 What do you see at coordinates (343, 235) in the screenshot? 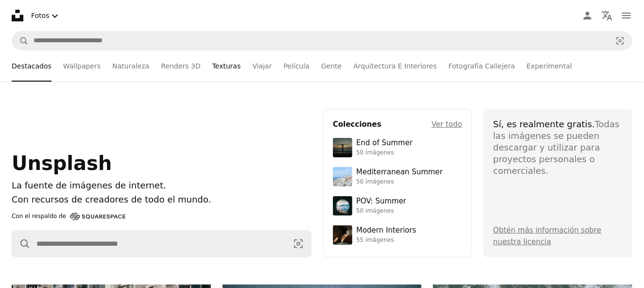
I see `img: premium_photo-1747189286942-bc91257a2e39` at bounding box center [343, 235].